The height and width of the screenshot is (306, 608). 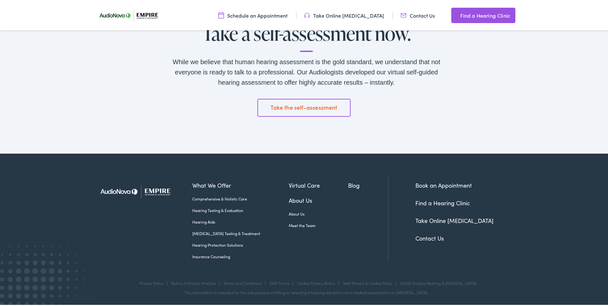 What do you see at coordinates (151, 281) in the screenshot?
I see `a: Privacy Policy` at bounding box center [151, 281].